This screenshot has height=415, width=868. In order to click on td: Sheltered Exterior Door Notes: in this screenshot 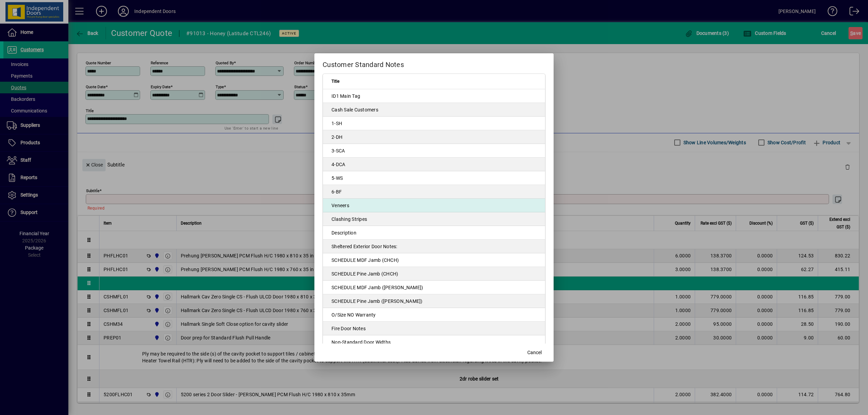, I will do `click(434, 246)`.